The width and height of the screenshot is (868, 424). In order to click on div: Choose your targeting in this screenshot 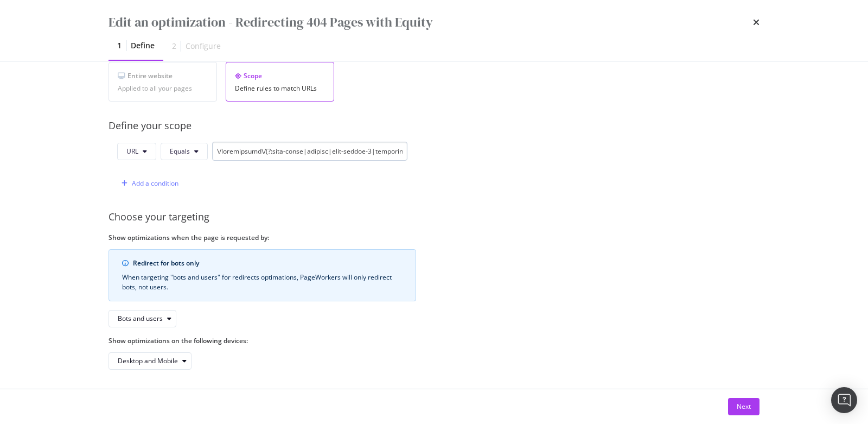, I will do `click(443, 217)`.